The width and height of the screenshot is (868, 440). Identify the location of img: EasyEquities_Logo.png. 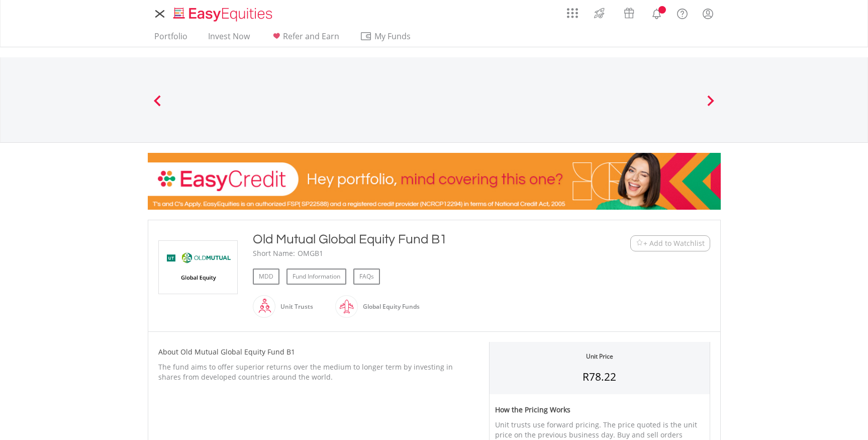
(223, 14).